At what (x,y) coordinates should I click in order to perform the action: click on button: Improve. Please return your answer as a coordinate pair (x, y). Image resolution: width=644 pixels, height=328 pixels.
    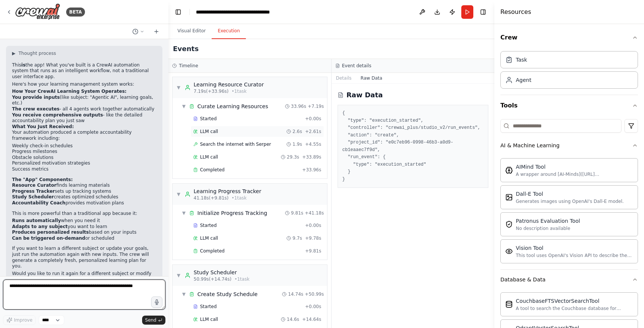
    Looking at the image, I should click on (19, 320).